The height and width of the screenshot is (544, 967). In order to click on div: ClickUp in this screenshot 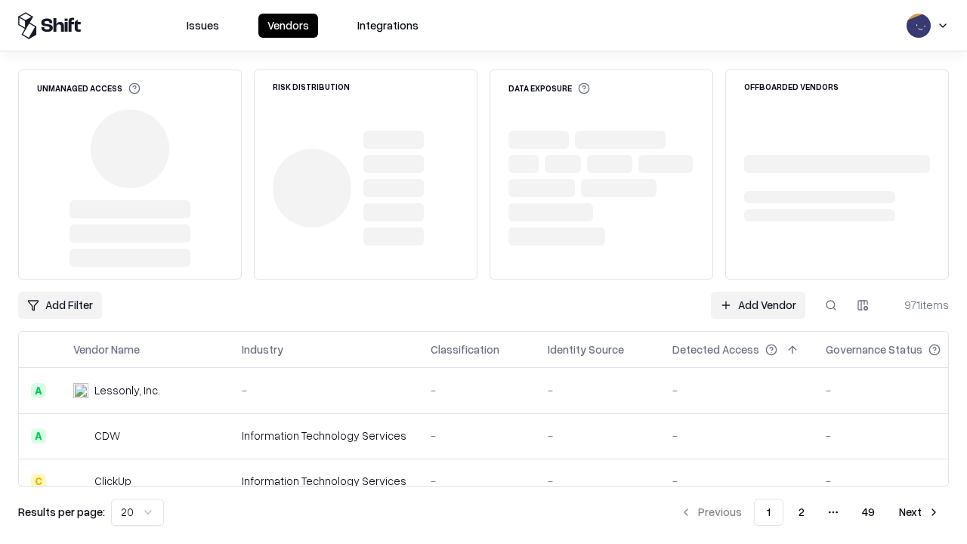, I will do `click(113, 481)`.